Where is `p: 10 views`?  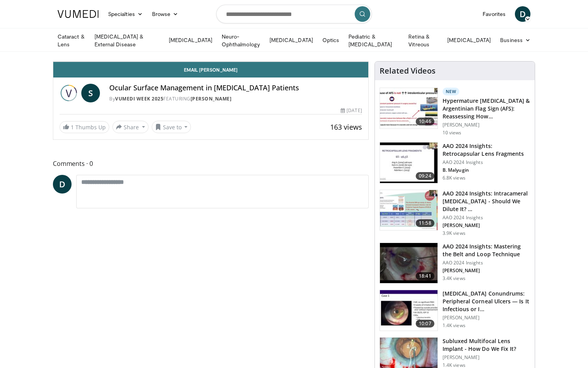 p: 10 views is located at coordinates (452, 133).